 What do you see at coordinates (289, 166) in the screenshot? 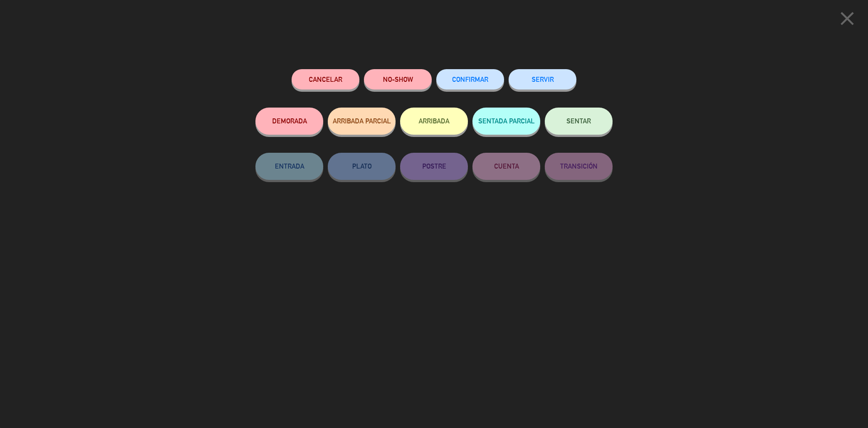
I see `button: ENTRADA` at bounding box center [289, 166].